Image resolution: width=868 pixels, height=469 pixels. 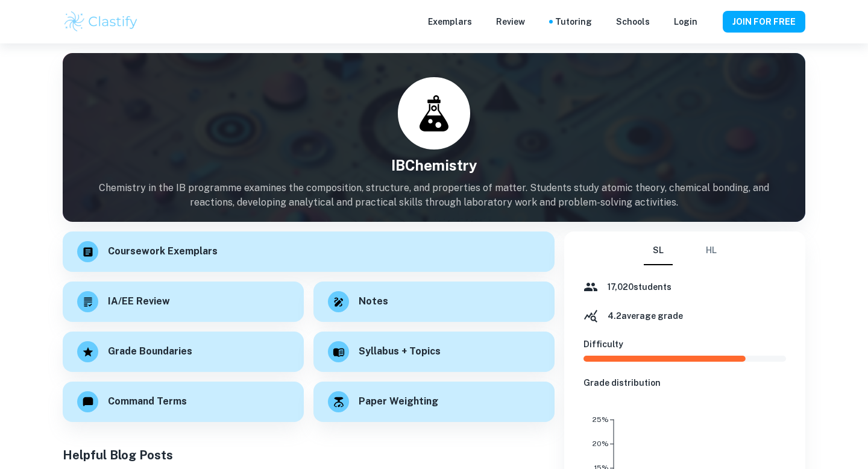 What do you see at coordinates (434, 402) in the screenshot?
I see `a: Paper Weighting` at bounding box center [434, 402].